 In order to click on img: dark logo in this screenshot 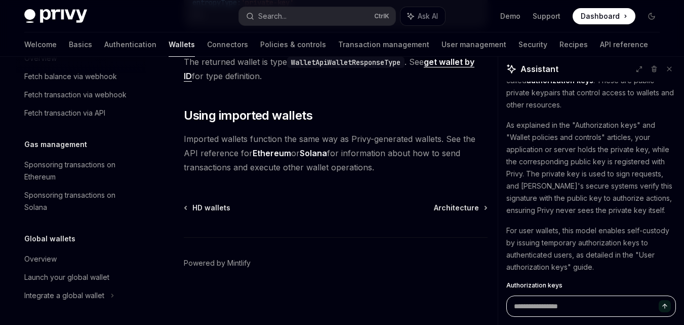, I will do `click(56, 16)`.